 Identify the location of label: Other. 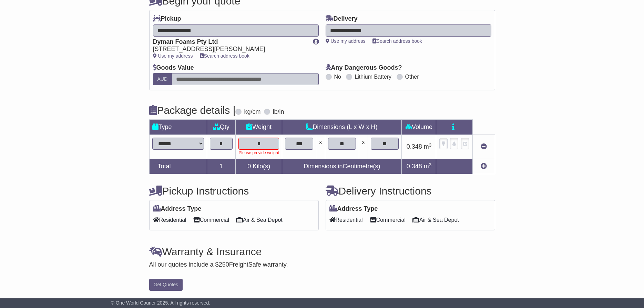
(412, 77).